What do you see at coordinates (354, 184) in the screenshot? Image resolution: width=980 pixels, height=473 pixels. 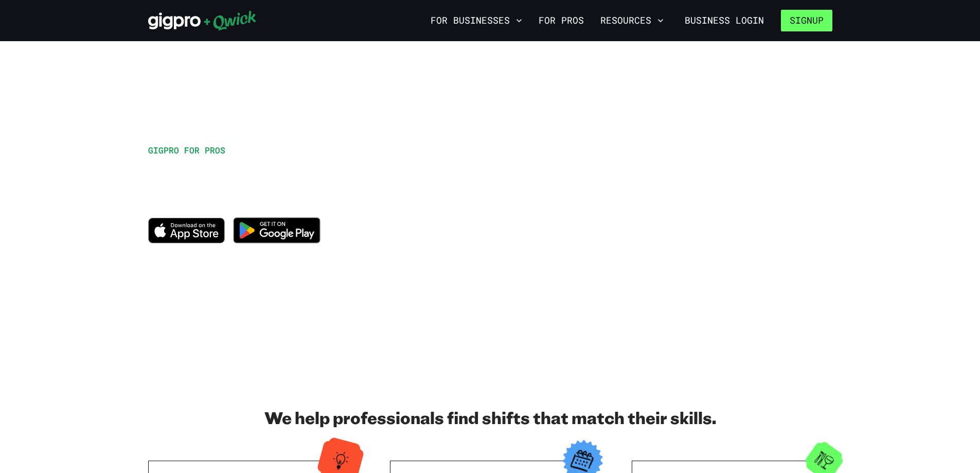 I see `h1: Work when you want, explore new opportunities, and get paid for it!` at bounding box center [354, 184].